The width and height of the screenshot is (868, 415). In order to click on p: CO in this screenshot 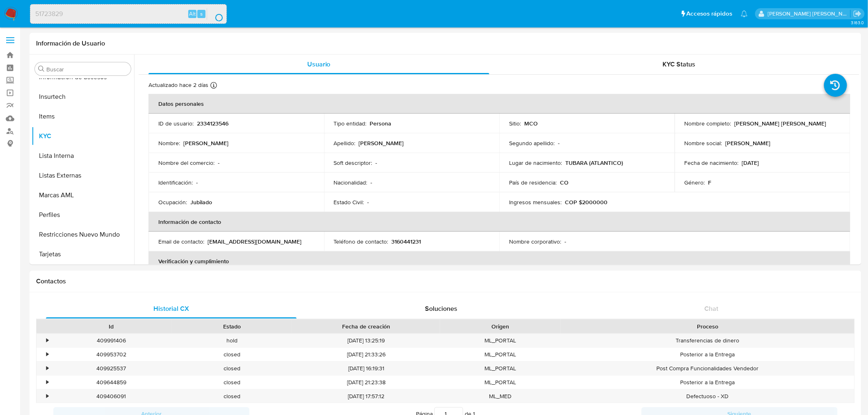, I will do `click(564, 182)`.